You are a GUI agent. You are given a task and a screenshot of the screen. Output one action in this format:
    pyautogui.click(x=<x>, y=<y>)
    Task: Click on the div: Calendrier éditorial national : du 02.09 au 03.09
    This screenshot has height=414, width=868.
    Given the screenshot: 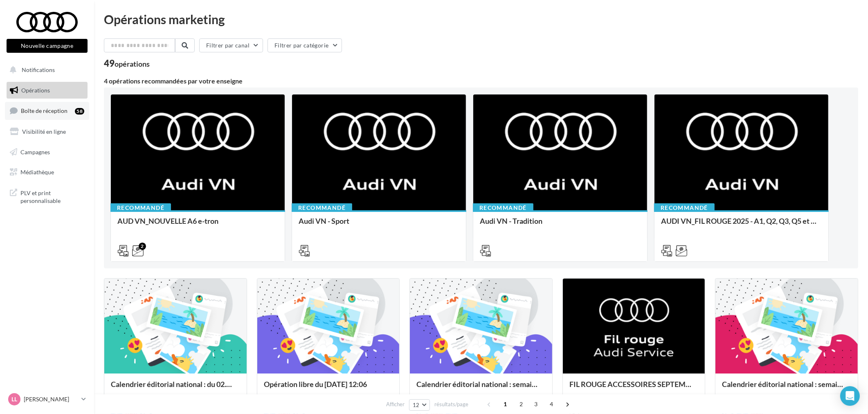 What is the action you would take?
    pyautogui.click(x=175, y=388)
    